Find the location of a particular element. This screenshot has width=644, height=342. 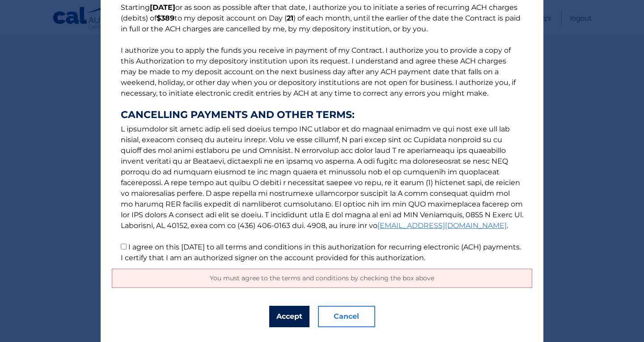

b: $389 is located at coordinates (166, 18).